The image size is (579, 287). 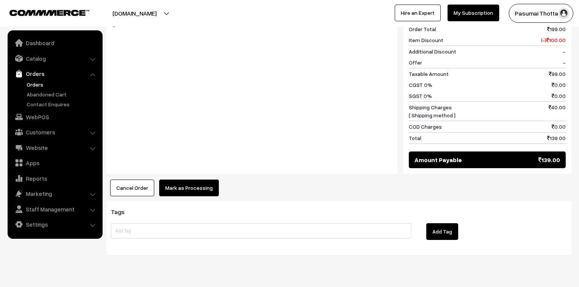 I want to click on span: 199.00, so click(x=556, y=29).